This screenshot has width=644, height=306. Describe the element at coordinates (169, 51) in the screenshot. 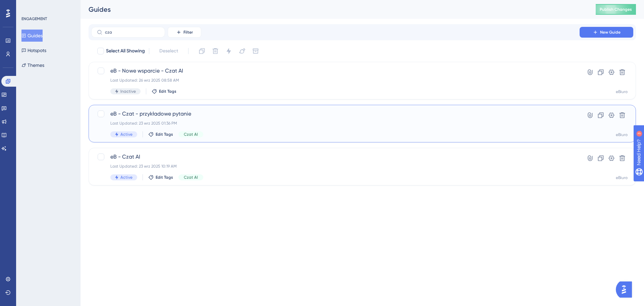

I see `button: Deselect` at that location.